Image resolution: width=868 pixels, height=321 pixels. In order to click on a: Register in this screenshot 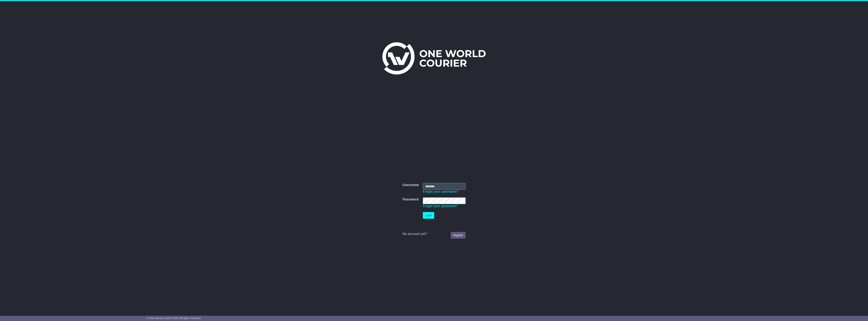, I will do `click(458, 235)`.